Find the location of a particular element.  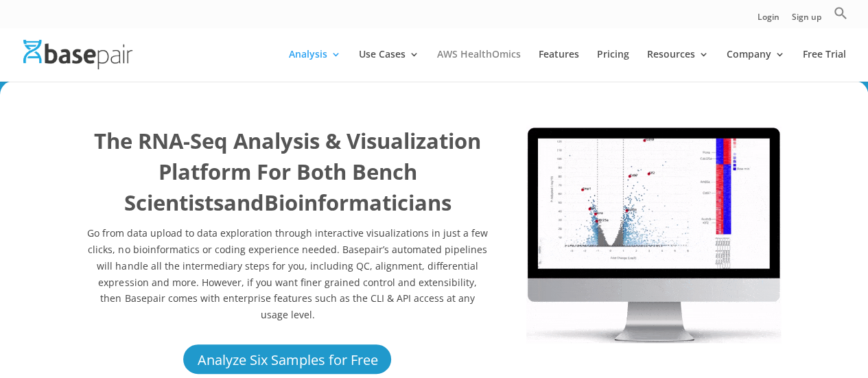

img: Basepair is located at coordinates (78, 54).